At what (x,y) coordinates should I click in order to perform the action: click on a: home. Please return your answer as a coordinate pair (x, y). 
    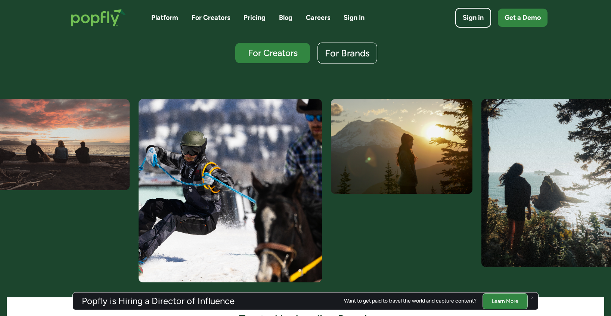
    Looking at the image, I should click on (98, 18).